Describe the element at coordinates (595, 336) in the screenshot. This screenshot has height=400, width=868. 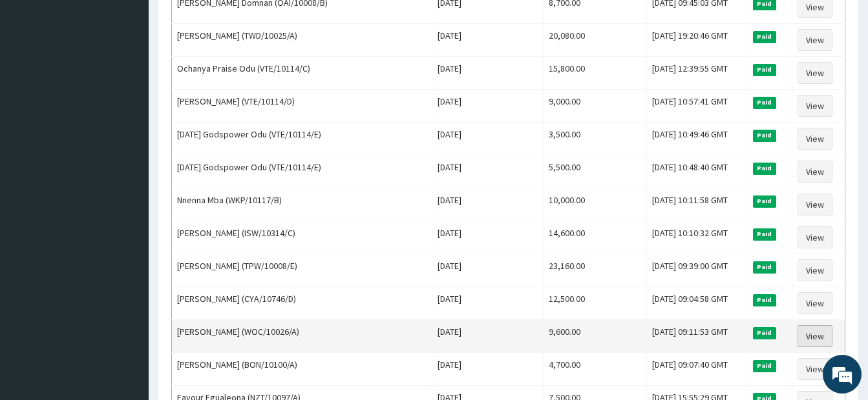
I see `td: 9,600.00` at that location.